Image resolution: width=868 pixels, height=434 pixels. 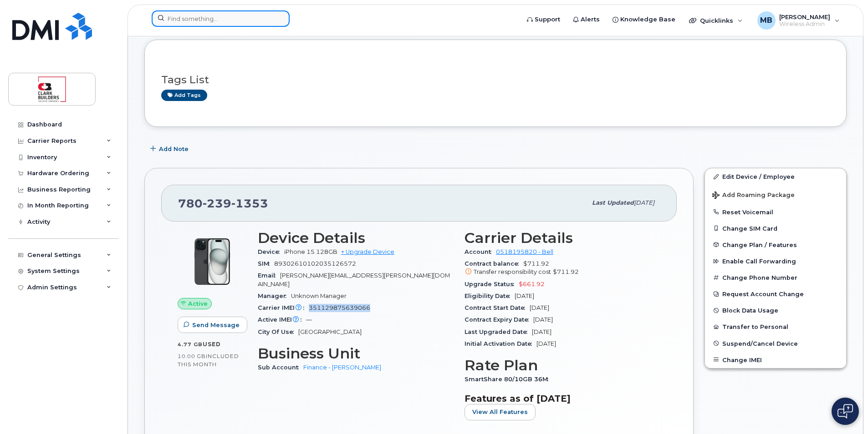 What do you see at coordinates (613, 203) in the screenshot?
I see `span: Last updated` at bounding box center [613, 203].